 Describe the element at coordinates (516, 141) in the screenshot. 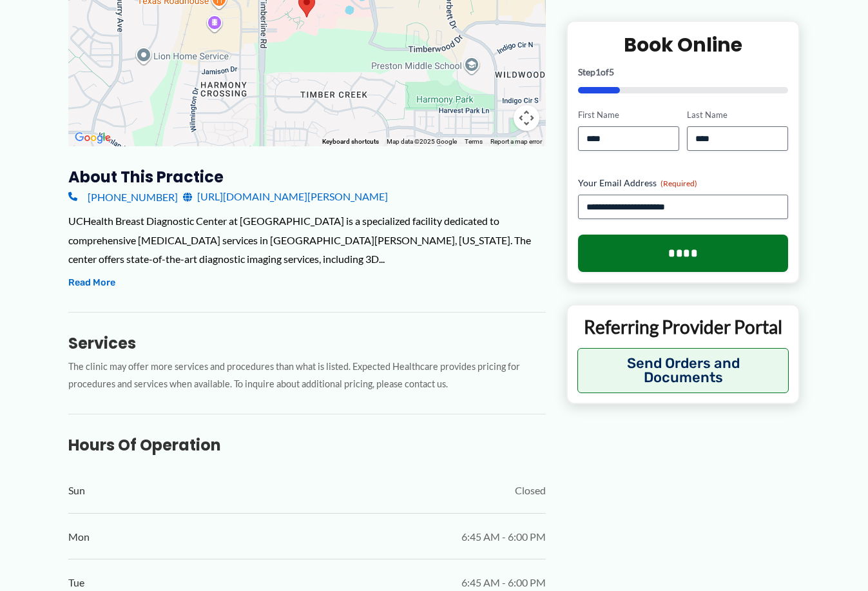

I see `a: Report a map error` at that location.